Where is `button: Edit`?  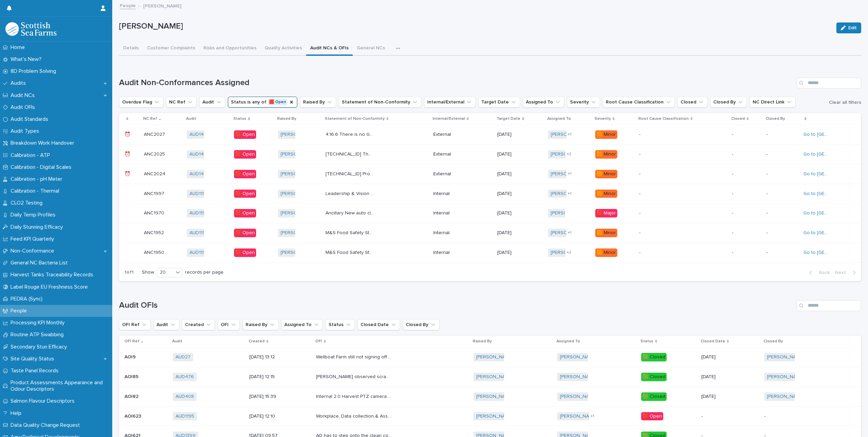 button: Edit is located at coordinates (849, 28).